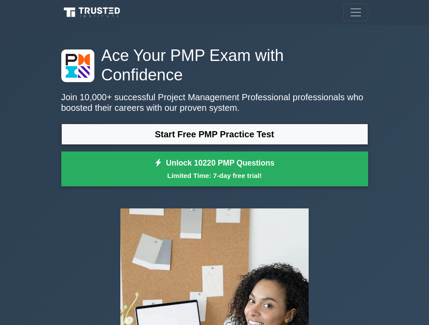 The width and height of the screenshot is (429, 325). I want to click on p: Join 10,000+ successful Project Management Professional professionals who boosted their careers w..., so click(215, 102).